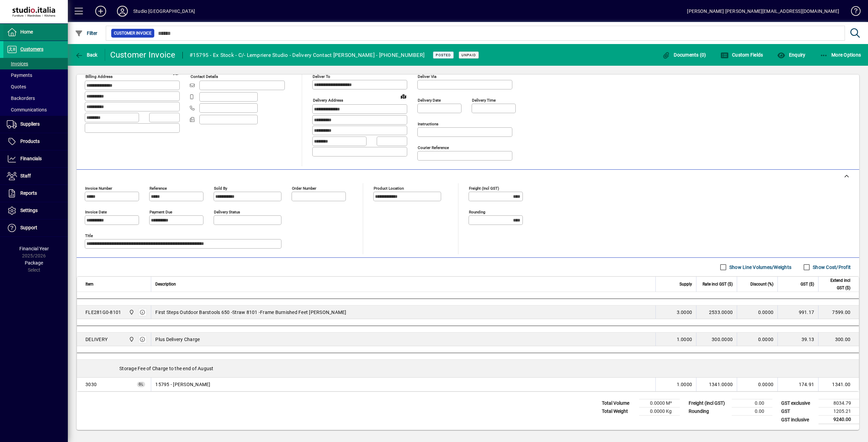 The width and height of the screenshot is (868, 442). What do you see at coordinates (89, 236) in the screenshot?
I see `mat-label: Title` at bounding box center [89, 236].